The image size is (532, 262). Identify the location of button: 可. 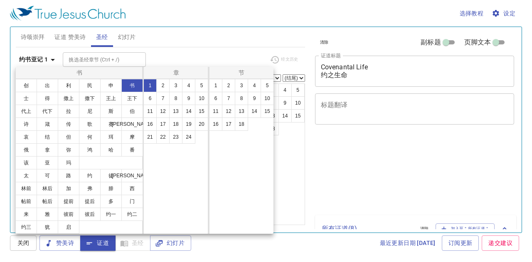
(47, 176).